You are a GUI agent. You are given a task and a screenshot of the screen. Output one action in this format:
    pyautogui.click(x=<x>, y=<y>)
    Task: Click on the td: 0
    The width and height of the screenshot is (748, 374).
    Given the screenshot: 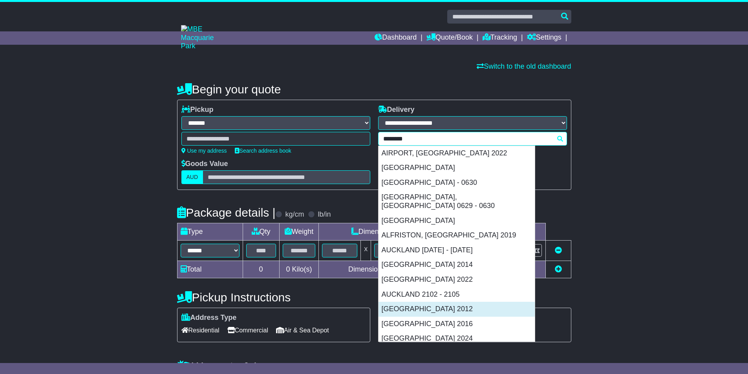 What is the action you would take?
    pyautogui.click(x=261, y=270)
    